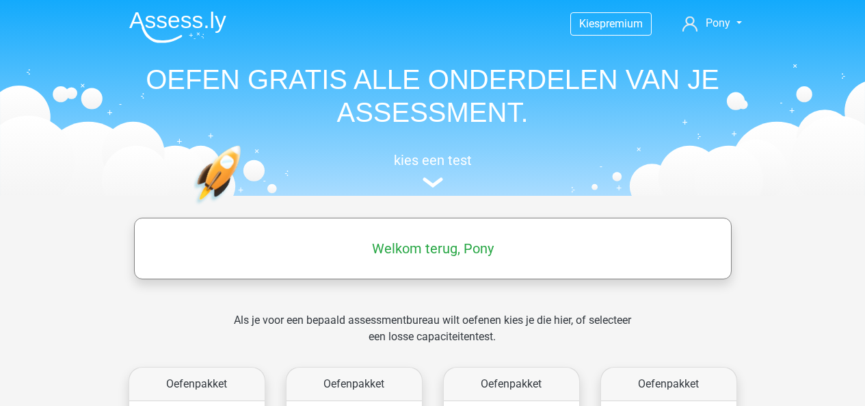 Image resolution: width=865 pixels, height=406 pixels. What do you see at coordinates (433, 182) in the screenshot?
I see `img: assessment` at bounding box center [433, 182].